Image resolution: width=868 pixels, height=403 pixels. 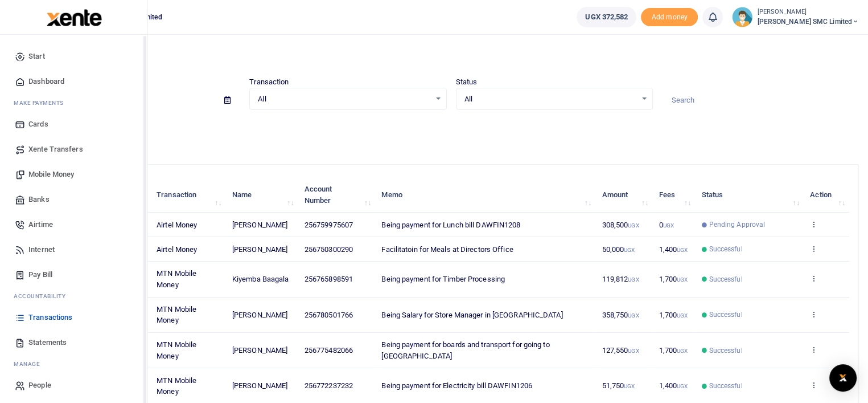 What do you see at coordinates (329, 315) in the screenshot?
I see `span: 256780501766` at bounding box center [329, 315].